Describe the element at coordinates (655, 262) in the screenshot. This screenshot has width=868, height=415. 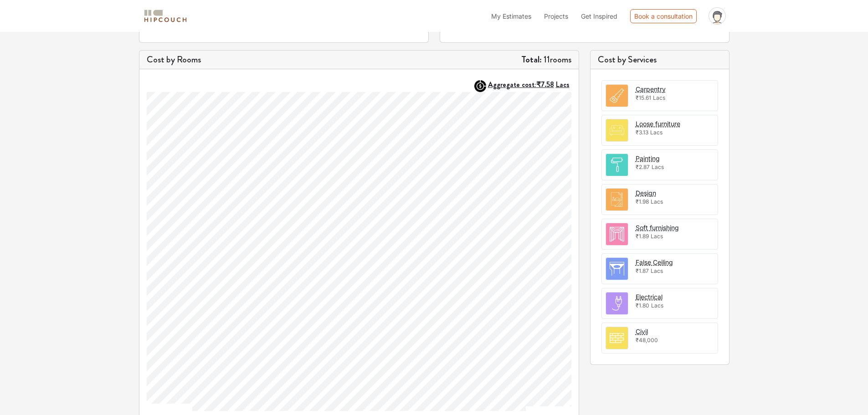
I see `button: False Ceiling` at that location.